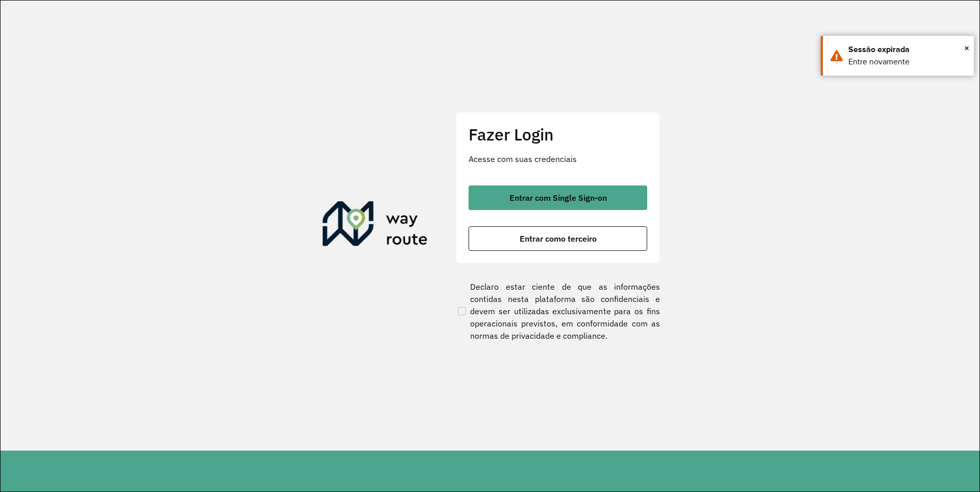  What do you see at coordinates (558, 198) in the screenshot?
I see `span: Entrar com Single Sign-on` at bounding box center [558, 198].